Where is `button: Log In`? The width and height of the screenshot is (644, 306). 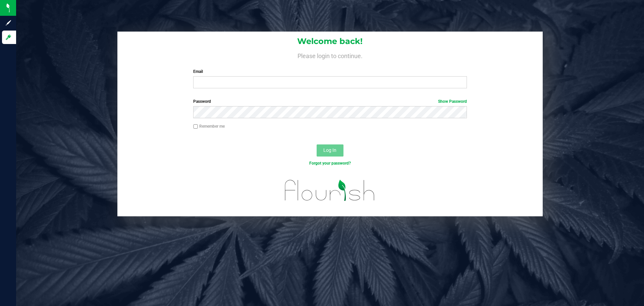 button: Log In is located at coordinates (330, 151).